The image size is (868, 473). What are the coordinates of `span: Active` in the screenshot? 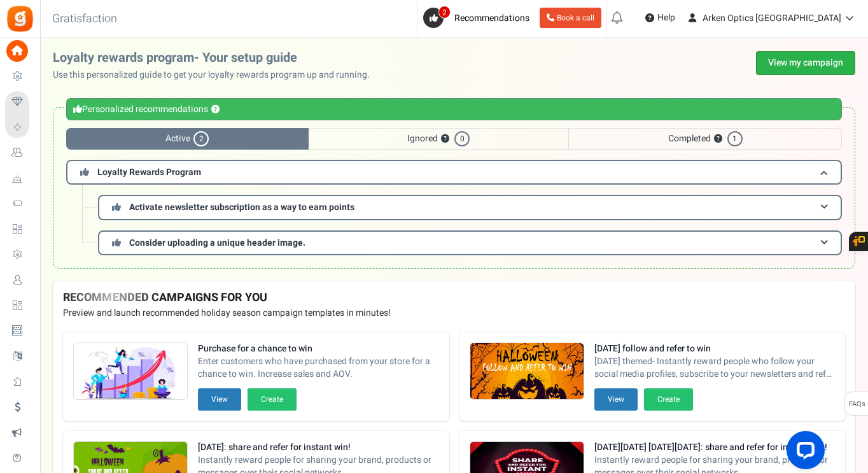 It's located at (187, 139).